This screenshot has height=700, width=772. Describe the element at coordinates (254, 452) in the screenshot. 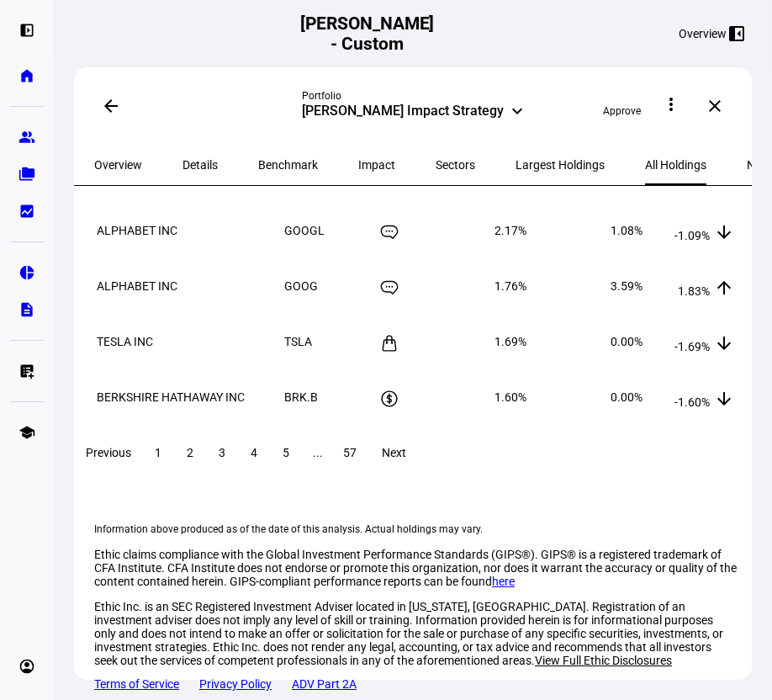

I see `span: 4` at that location.